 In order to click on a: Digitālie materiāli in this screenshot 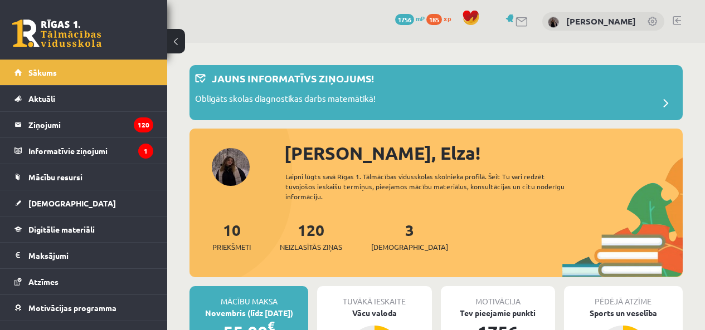, I will do `click(84, 229)`.